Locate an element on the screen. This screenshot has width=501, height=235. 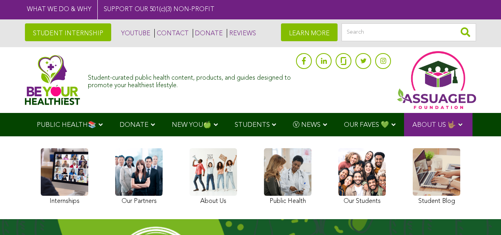
a: LEARN MORE is located at coordinates (309, 32).